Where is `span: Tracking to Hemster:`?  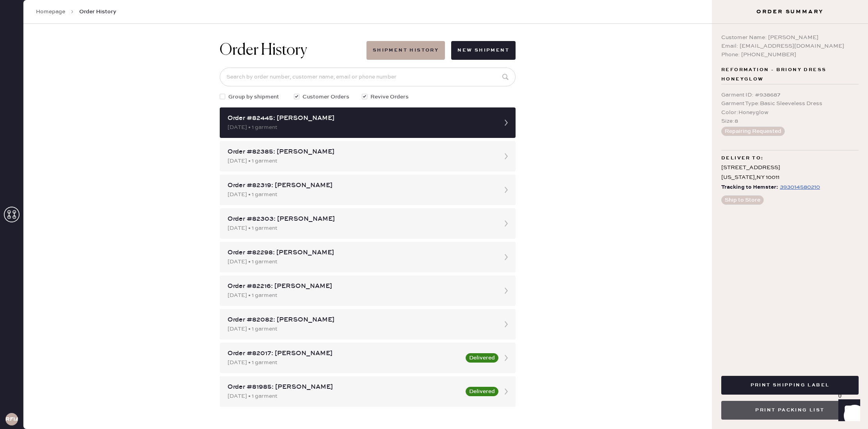
span: Tracking to Hemster: is located at coordinates (750, 187).